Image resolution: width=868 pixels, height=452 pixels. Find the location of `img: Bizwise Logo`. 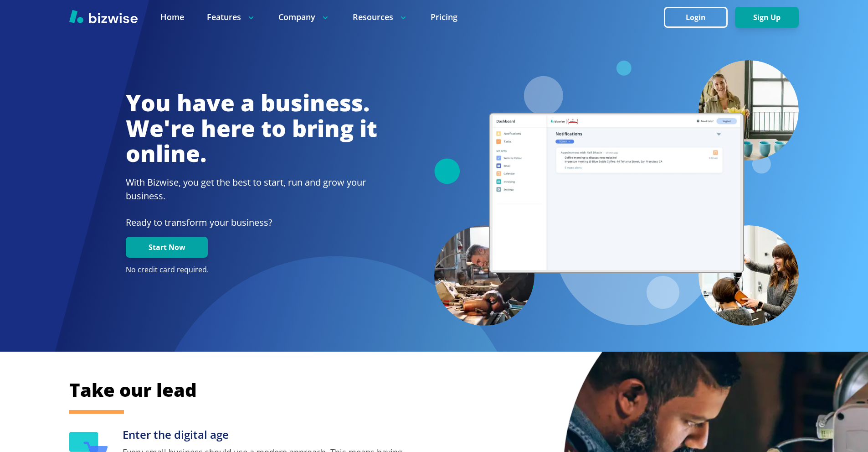

img: Bizwise Logo is located at coordinates (103, 17).